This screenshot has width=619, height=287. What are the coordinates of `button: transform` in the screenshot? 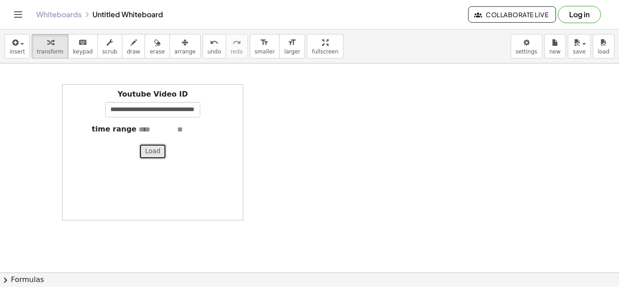 It's located at (50, 46).